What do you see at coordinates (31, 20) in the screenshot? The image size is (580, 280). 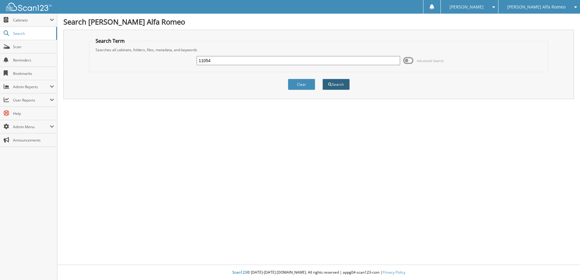 I see `span: Cabinets` at bounding box center [31, 20].